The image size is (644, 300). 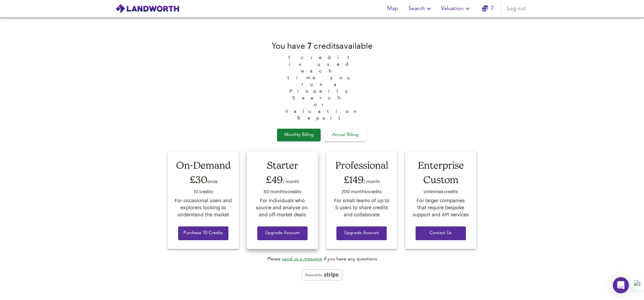 I want to click on div: 50 monthly credit s, so click(x=282, y=192).